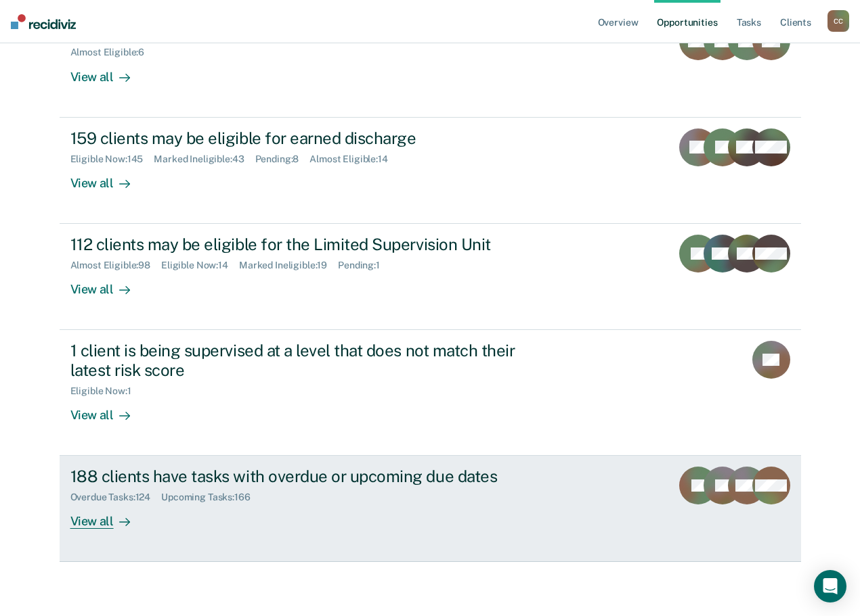  What do you see at coordinates (116, 265) in the screenshot?
I see `div: Almost Eligible : 98` at bounding box center [116, 265].